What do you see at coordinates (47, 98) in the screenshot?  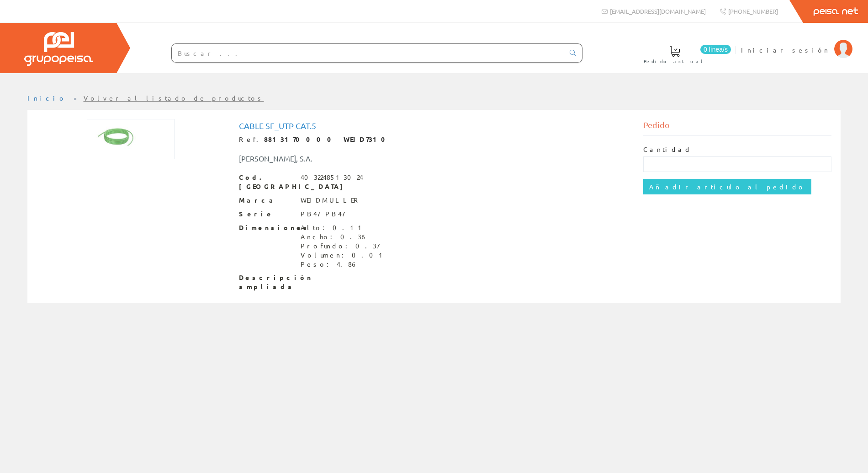 I see `a: Inicio` at bounding box center [47, 98].